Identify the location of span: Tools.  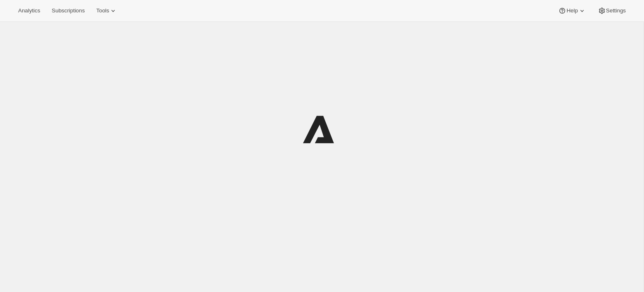
(102, 11).